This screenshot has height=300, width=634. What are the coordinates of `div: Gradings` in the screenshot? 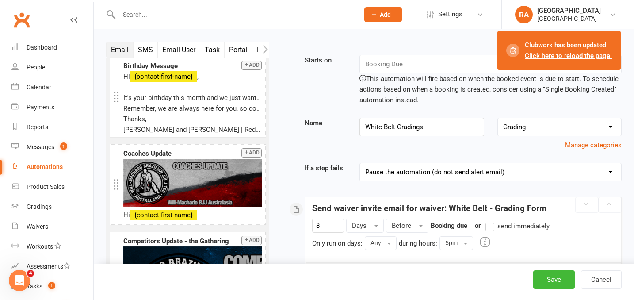 It's located at (39, 206).